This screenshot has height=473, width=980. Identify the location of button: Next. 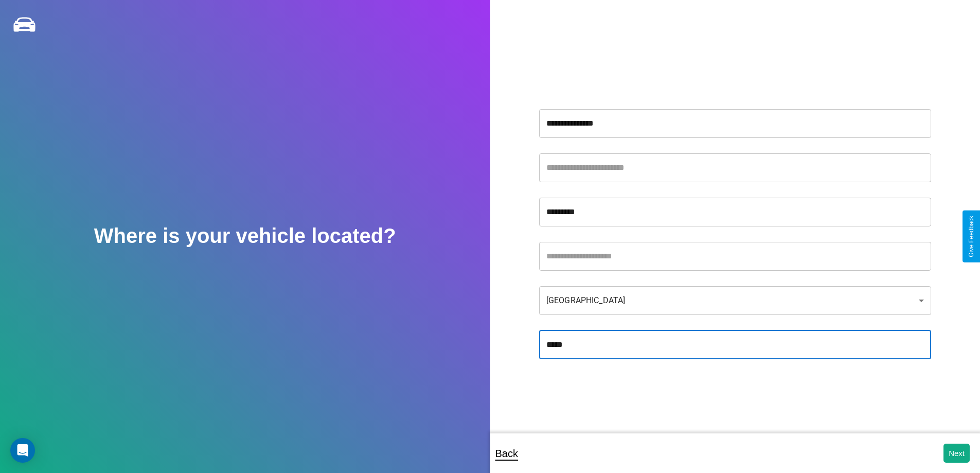
(956, 453).